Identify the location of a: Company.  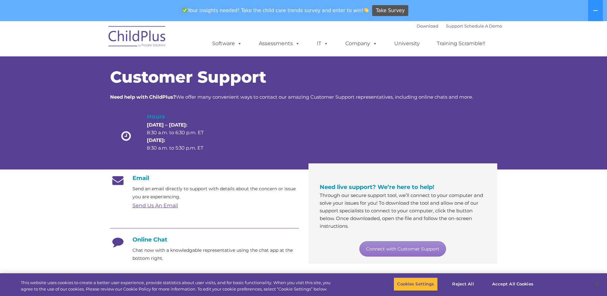
(361, 44).